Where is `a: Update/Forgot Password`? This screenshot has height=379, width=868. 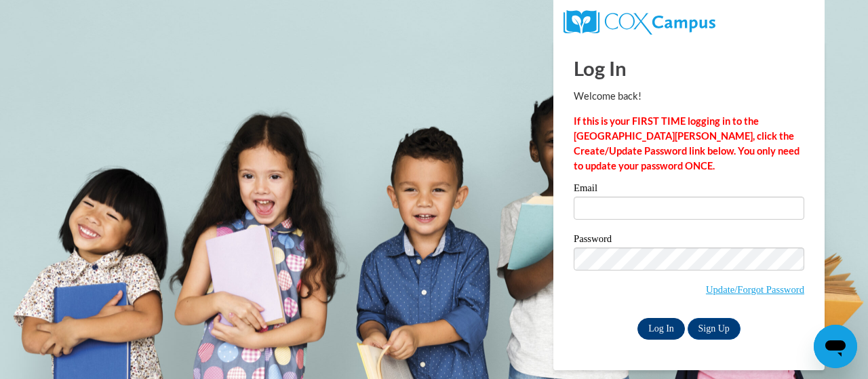 a: Update/Forgot Password is located at coordinates (755, 290).